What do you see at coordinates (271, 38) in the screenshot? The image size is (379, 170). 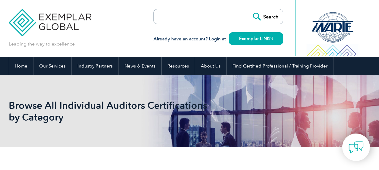 I see `img: open_square.png` at bounding box center [271, 38].